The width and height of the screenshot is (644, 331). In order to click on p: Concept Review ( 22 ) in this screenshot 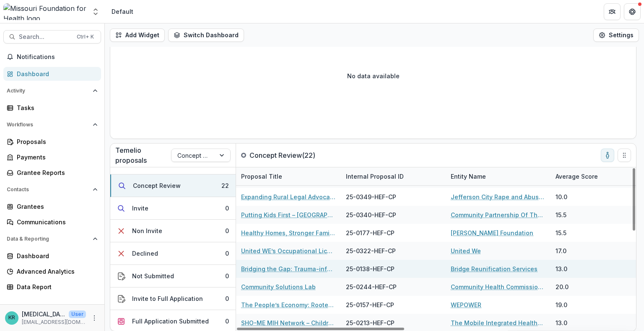, I will do `click(282, 155)`.